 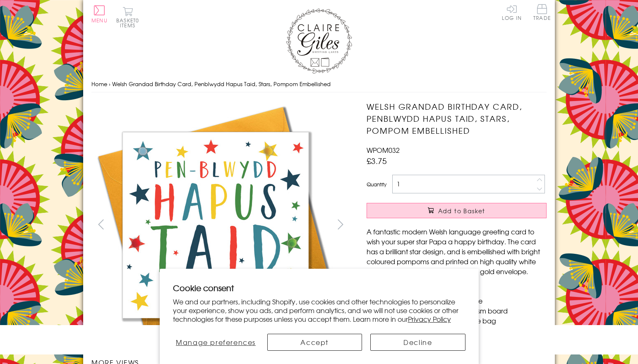 I want to click on span: Manage preferences, so click(x=216, y=342).